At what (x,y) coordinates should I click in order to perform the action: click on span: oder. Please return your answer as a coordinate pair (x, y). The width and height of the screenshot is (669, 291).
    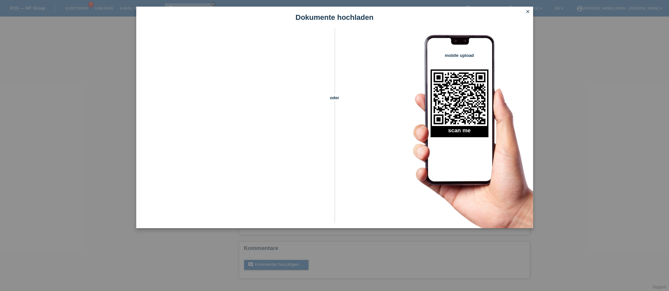
    Looking at the image, I should click on (335, 98).